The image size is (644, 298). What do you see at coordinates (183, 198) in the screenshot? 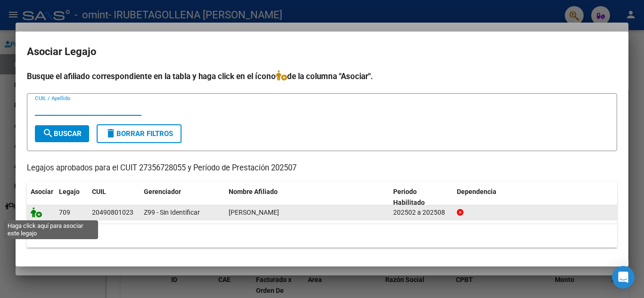
I see `datatable-header-cell: Gerenciador` at bounding box center [183, 198].